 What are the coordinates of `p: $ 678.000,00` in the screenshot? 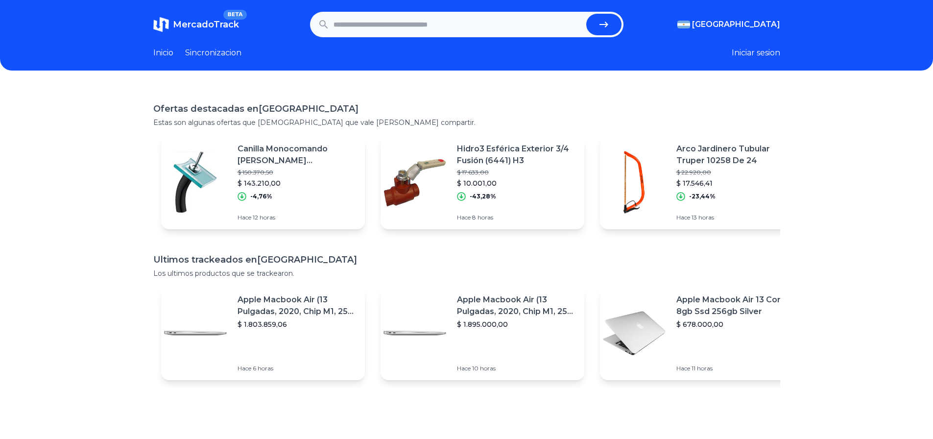 It's located at (736, 324).